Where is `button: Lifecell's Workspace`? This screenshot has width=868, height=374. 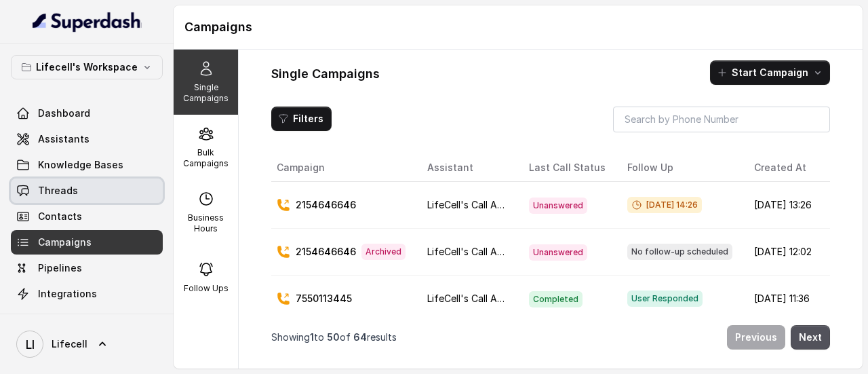 button: Lifecell's Workspace is located at coordinates (87, 67).